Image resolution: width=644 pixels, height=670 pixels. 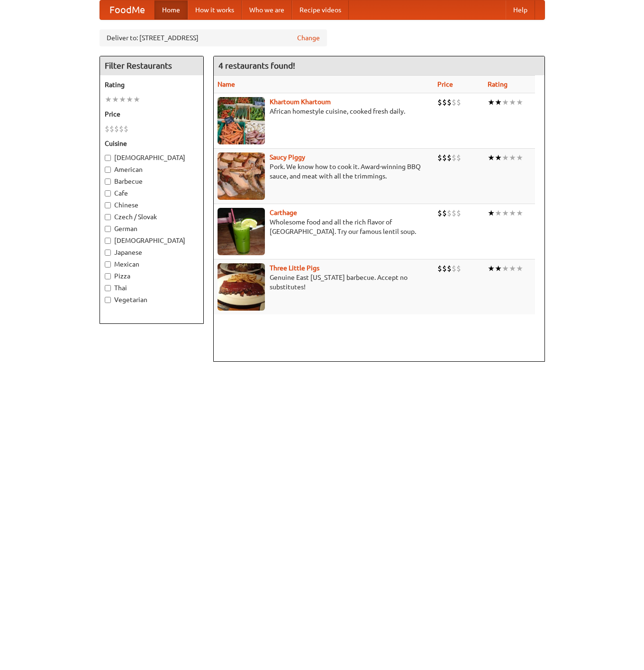 What do you see at coordinates (152, 205) in the screenshot?
I see `label: Chinese` at bounding box center [152, 205].